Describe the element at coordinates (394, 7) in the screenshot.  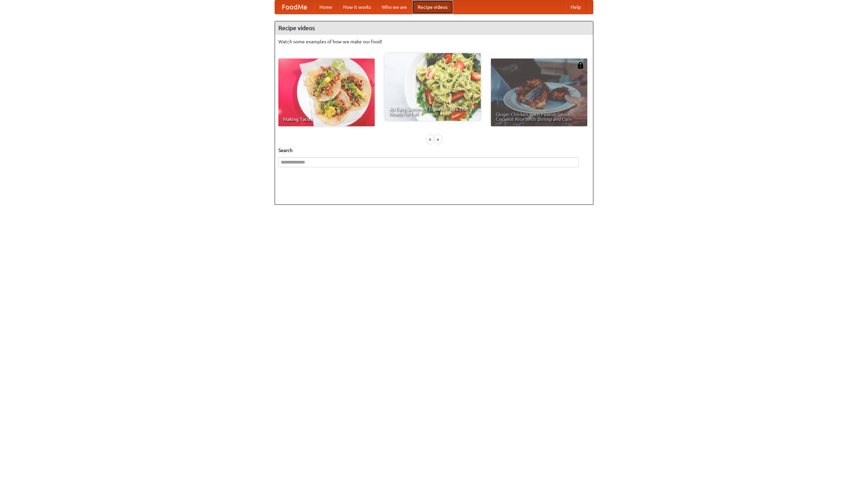
I see `a: Who we are` at that location.